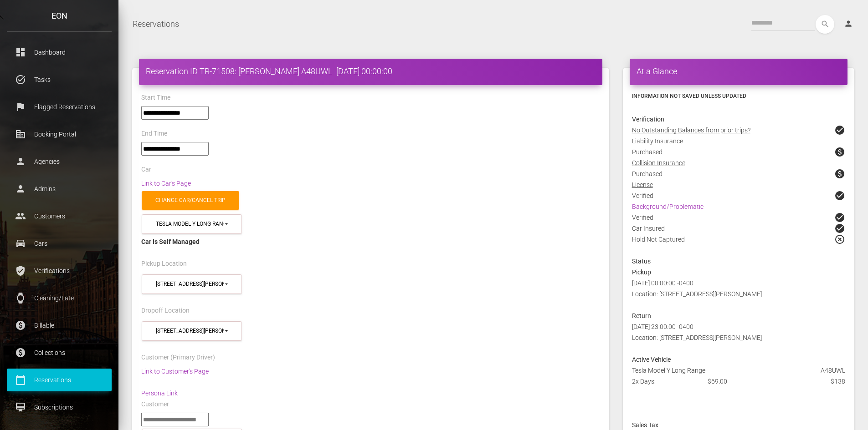  Describe the element at coordinates (192, 224) in the screenshot. I see `button: Tesla Model Y Long Range (A48UWL in 11101)` at that location.